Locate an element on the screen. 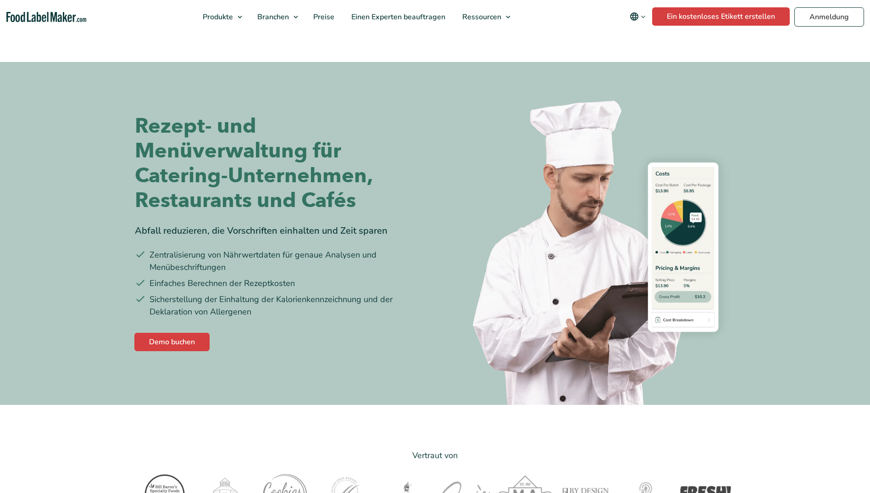  span: Ressourcen is located at coordinates (481, 17).